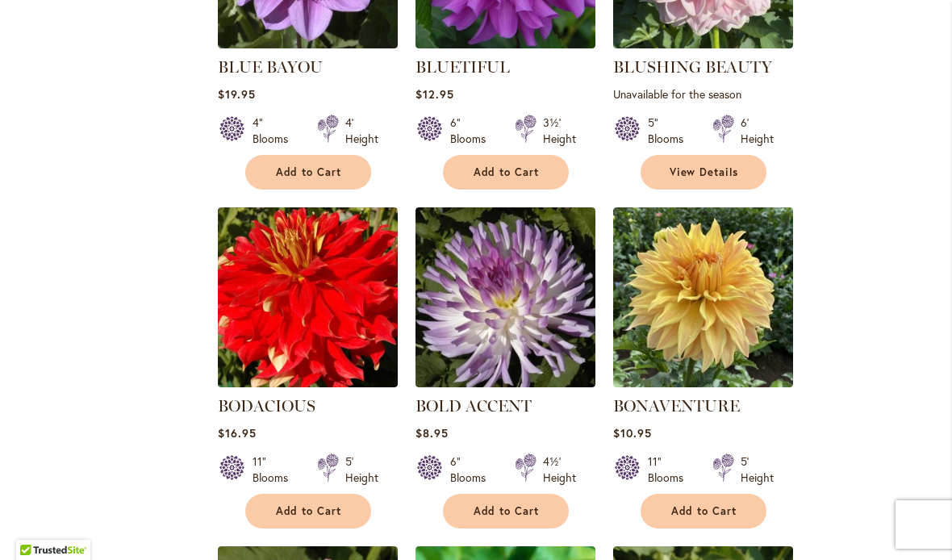  What do you see at coordinates (670, 131) in the screenshot?
I see `div: 5" Blooms` at bounding box center [670, 131].